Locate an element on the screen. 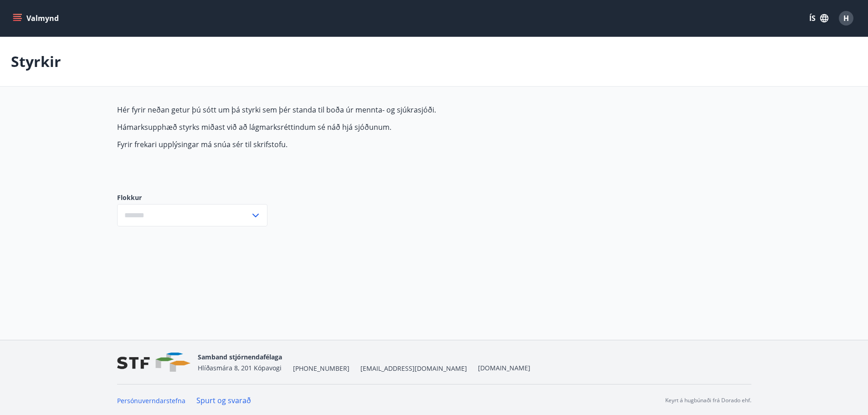 This screenshot has width=868, height=415. button: menu is located at coordinates (36, 18).